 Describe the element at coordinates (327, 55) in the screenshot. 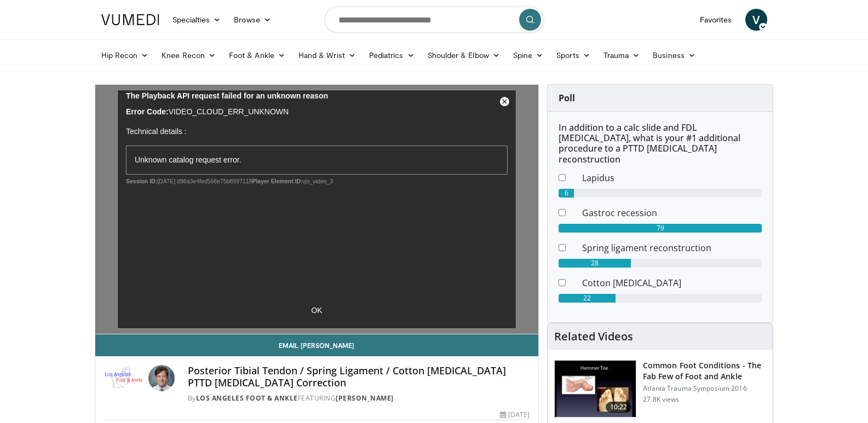

I see `a: Hand & Wrist` at that location.